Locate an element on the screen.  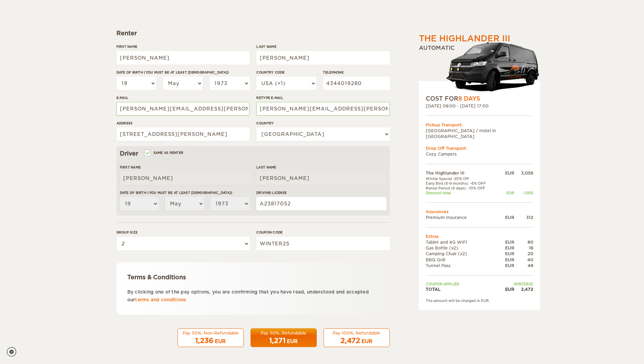
td: Extras is located at coordinates (479, 236).